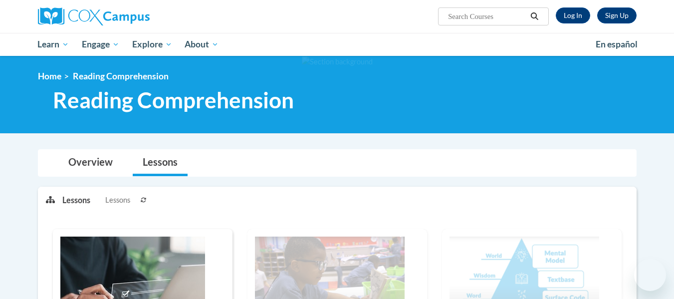 This screenshot has height=299, width=674. I want to click on a: About, so click(201, 44).